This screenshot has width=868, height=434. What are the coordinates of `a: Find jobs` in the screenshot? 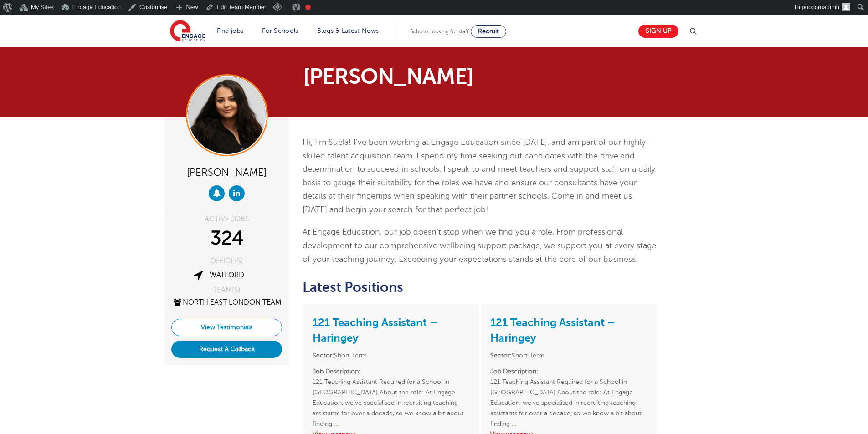 It's located at (230, 31).